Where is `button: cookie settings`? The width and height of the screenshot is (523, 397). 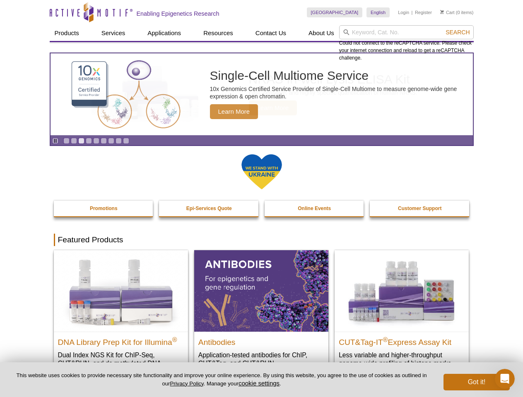
button: cookie settings is located at coordinates (259, 383).